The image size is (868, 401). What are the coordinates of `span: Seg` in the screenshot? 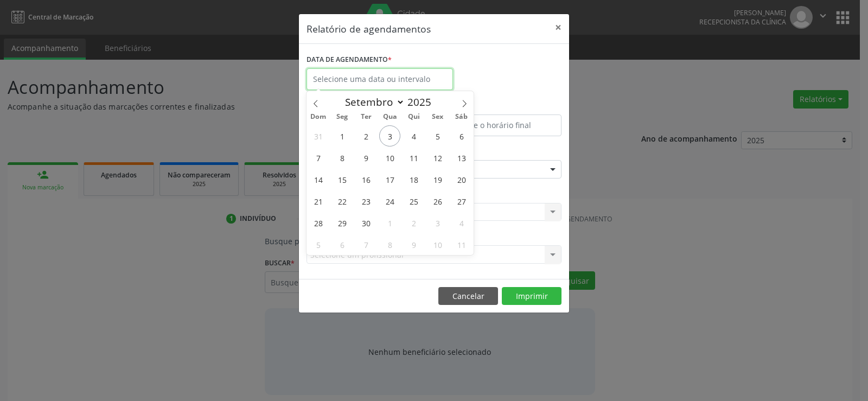 It's located at (342, 117).